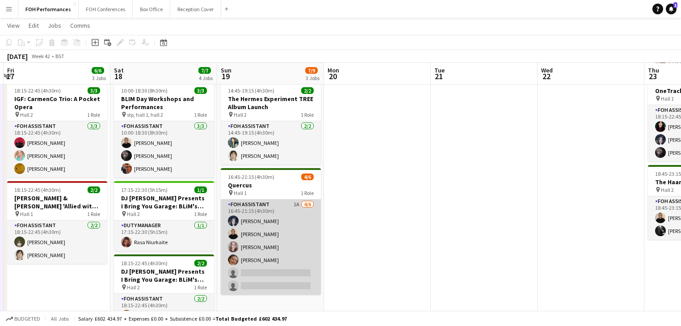 The width and height of the screenshot is (681, 326). Describe the element at coordinates (333, 70) in the screenshot. I see `span: Mon` at that location.